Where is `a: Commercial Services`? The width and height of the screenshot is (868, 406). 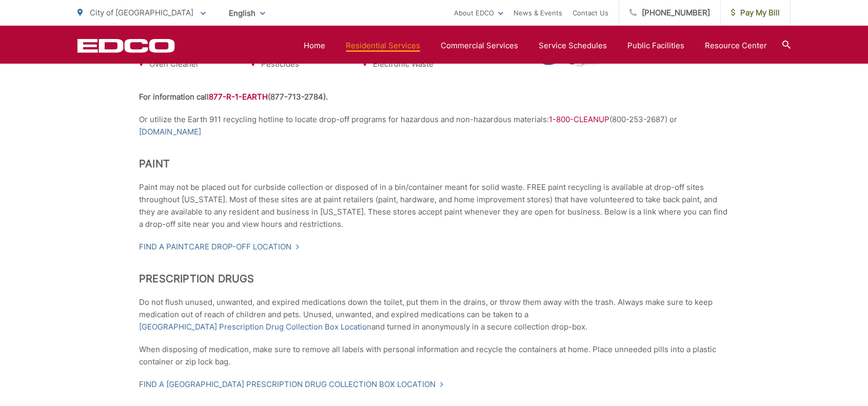 a: Commercial Services is located at coordinates (479, 45).